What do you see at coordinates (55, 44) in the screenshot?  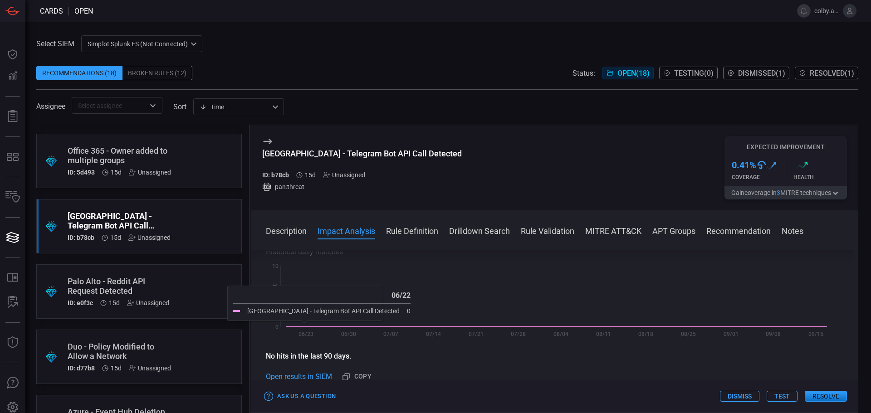 I see `label: Select SIEM` at bounding box center [55, 44].